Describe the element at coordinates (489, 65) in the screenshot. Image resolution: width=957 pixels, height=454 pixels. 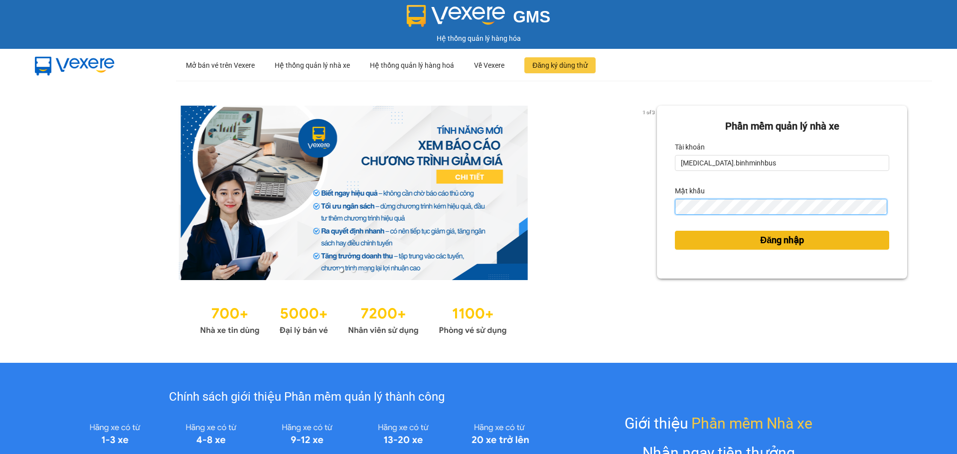
I see `div: Về Vexere` at that location.